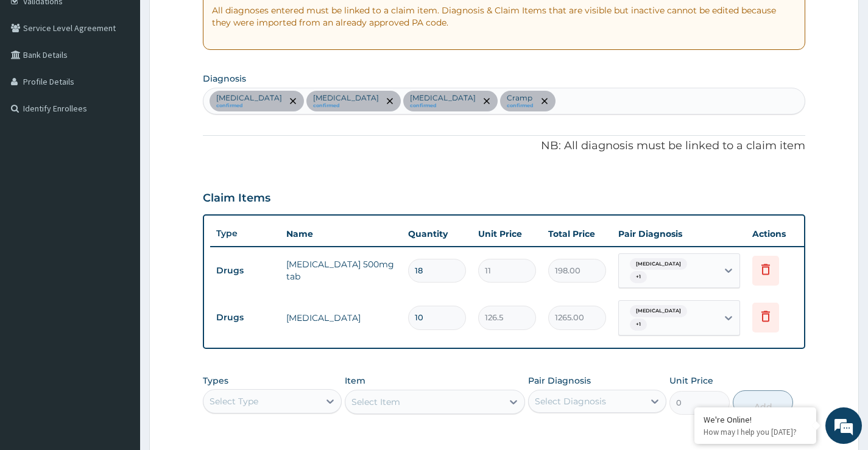  Describe the element at coordinates (755, 419) in the screenshot. I see `div: We're Online!` at that location.